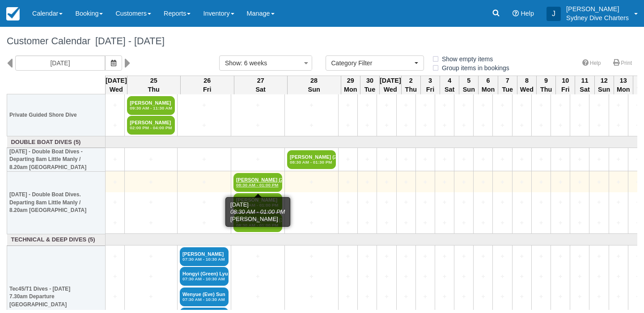 Image resolution: width=644 pixels, height=313 pixels. I want to click on p: Sydney Dive Charters, so click(597, 18).